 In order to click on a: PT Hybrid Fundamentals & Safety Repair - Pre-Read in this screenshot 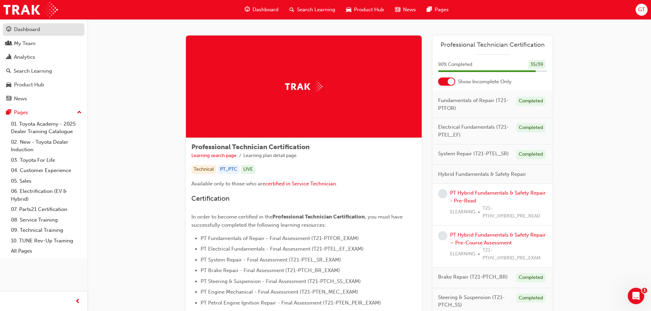, I will do `click(498, 197)`.